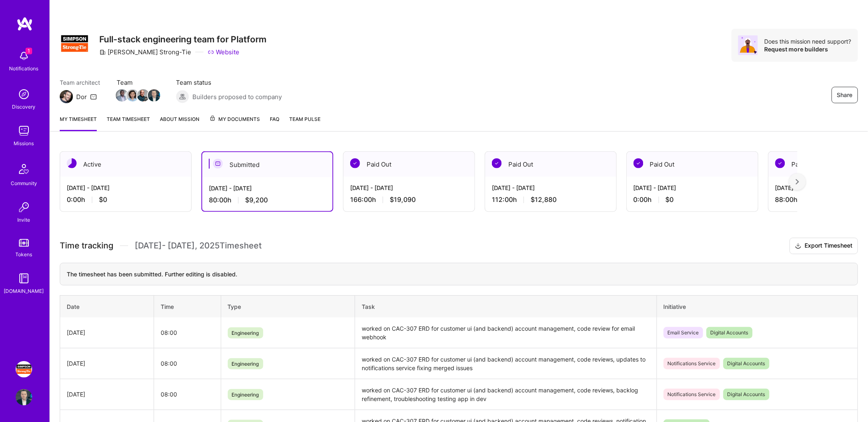 Image resolution: width=868 pixels, height=422 pixels. Describe the element at coordinates (24, 279) in the screenshot. I see `img: guide book` at that location.